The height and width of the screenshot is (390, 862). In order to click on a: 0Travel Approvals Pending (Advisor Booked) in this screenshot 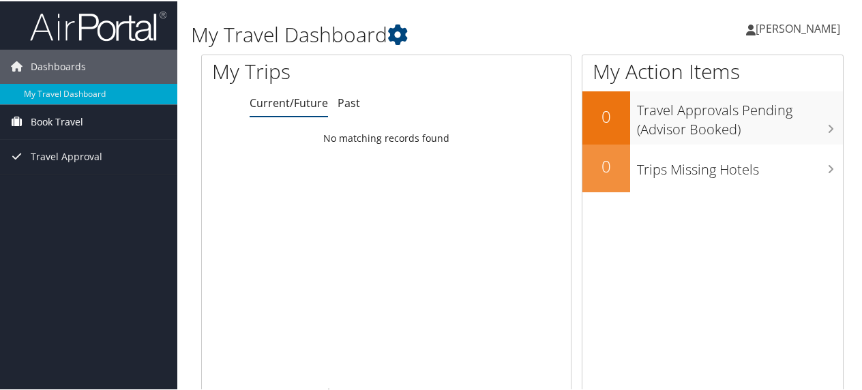, I will do `click(713, 116)`.